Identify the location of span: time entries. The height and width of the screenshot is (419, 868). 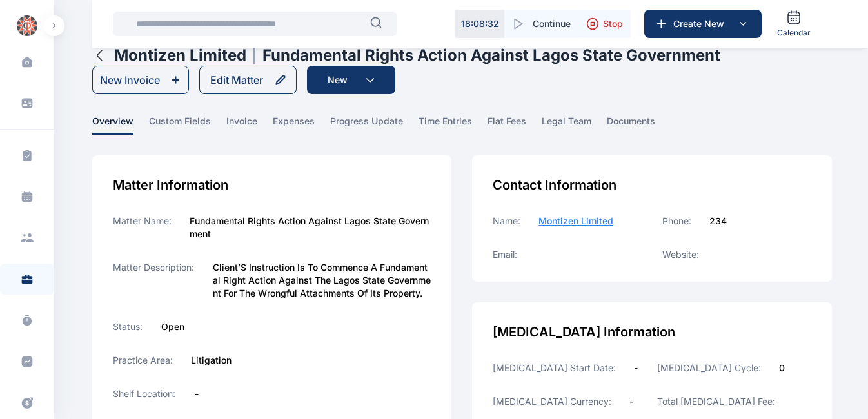
(445, 124).